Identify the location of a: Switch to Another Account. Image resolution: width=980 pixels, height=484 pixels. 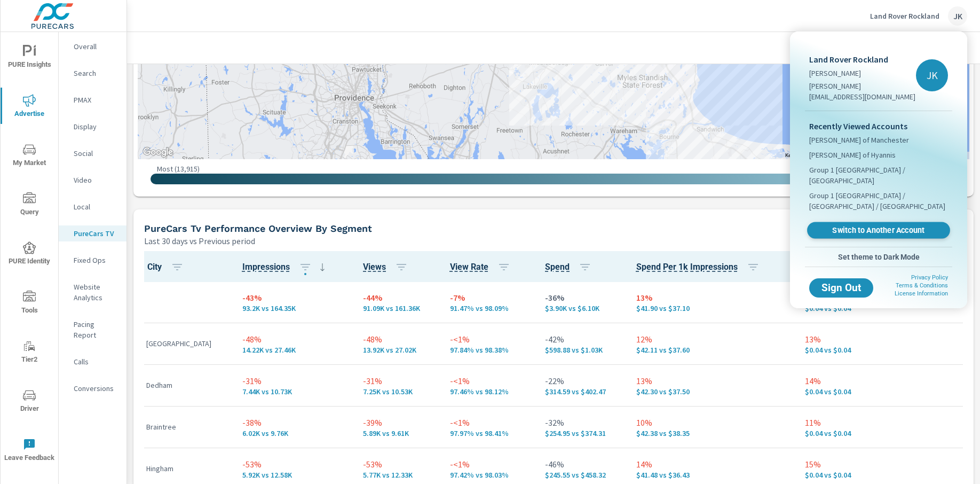
(879, 231).